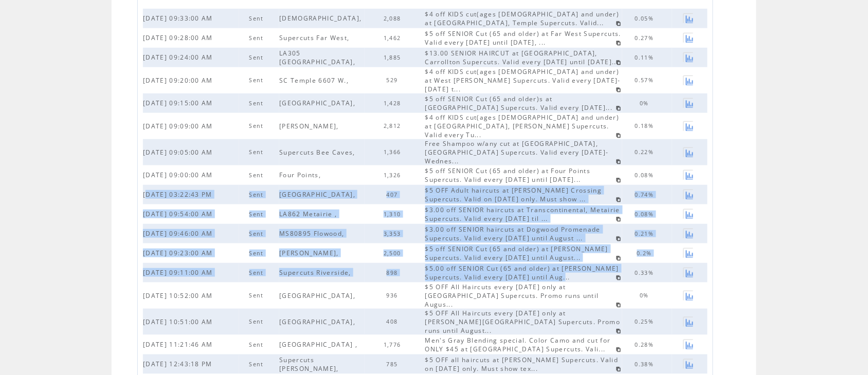 The width and height of the screenshot is (868, 375). I want to click on span: 0.74%, so click(646, 195).